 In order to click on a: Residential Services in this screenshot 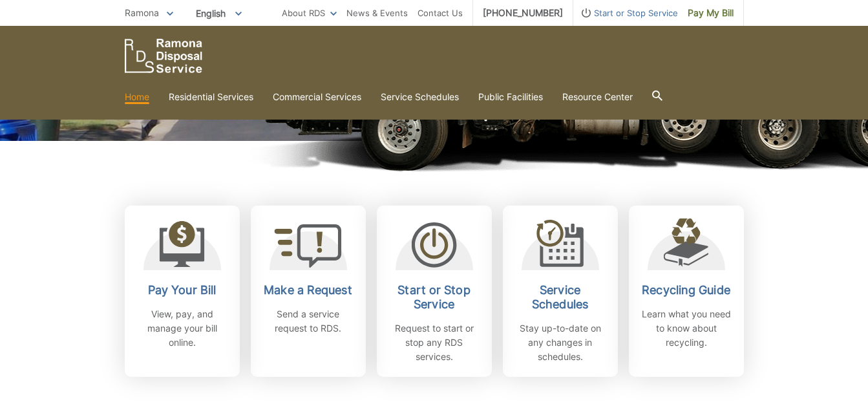, I will do `click(210, 97)`.